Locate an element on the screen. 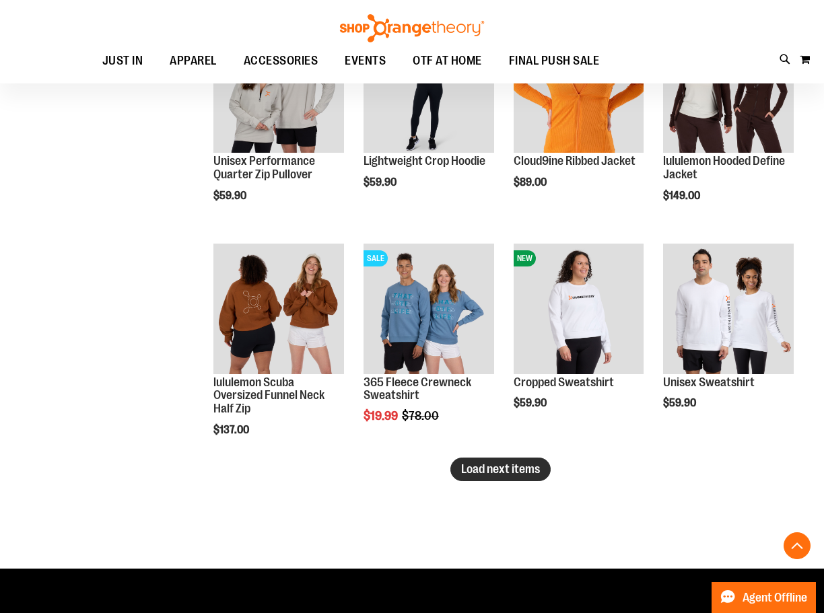  span: $89.00 is located at coordinates (531, 182).